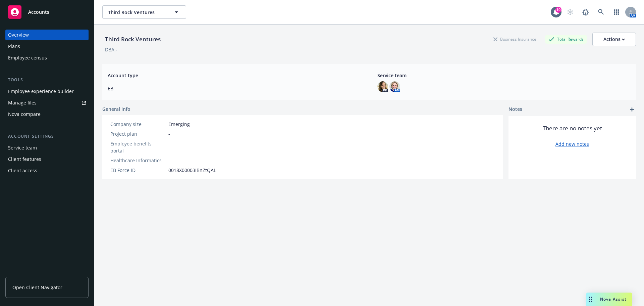  Describe the element at coordinates (47, 159) in the screenshot. I see `a: Client features` at that location.